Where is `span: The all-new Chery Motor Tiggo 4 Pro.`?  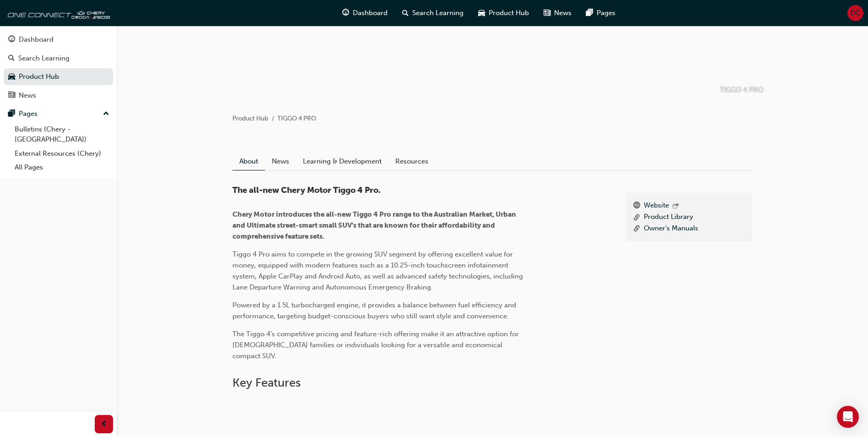 span: The all-new Chery Motor Tiggo 4 Pro. is located at coordinates (307, 190).